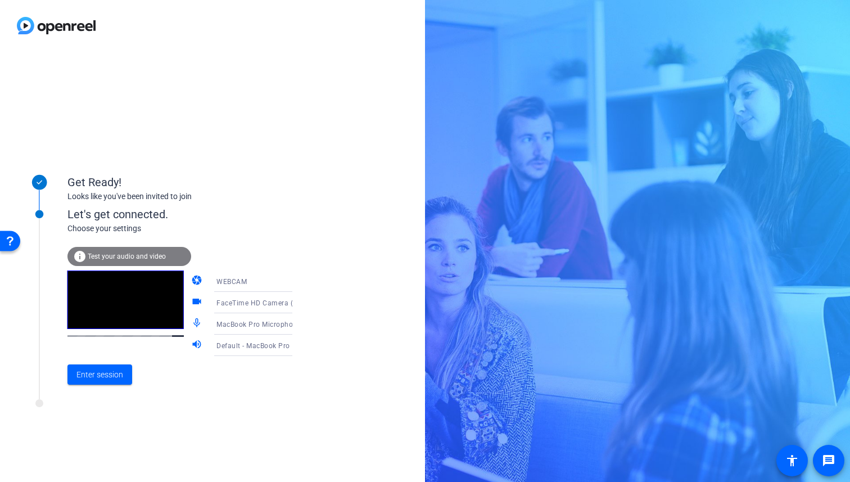 The height and width of the screenshot is (482, 850). I want to click on div: Choose your settings, so click(191, 228).